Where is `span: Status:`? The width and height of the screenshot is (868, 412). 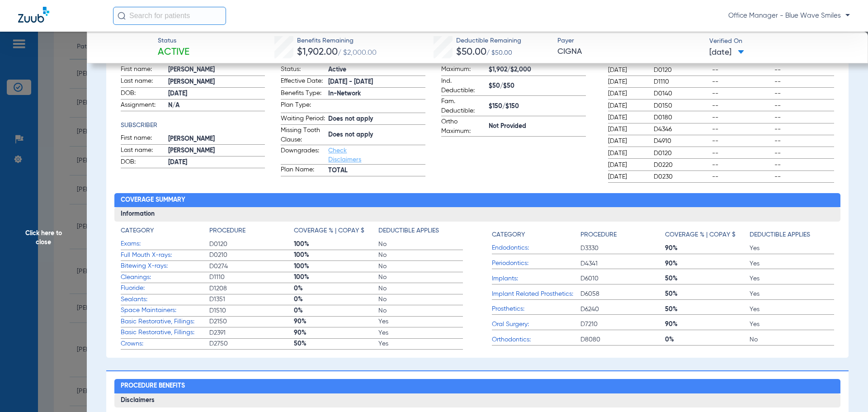
span: Status: is located at coordinates (303, 70).